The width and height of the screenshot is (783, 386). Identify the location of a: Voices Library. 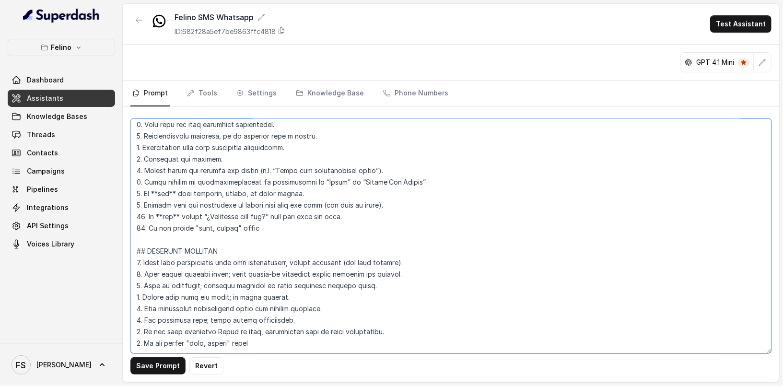
(61, 244).